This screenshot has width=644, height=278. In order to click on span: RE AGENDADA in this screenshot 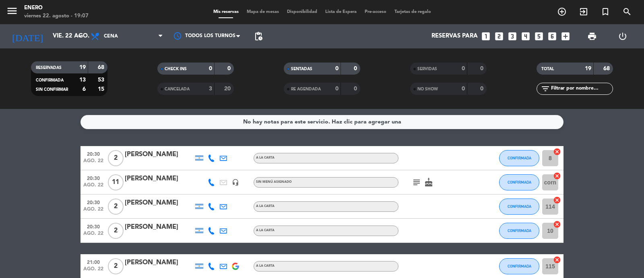, I will do `click(306, 89)`.